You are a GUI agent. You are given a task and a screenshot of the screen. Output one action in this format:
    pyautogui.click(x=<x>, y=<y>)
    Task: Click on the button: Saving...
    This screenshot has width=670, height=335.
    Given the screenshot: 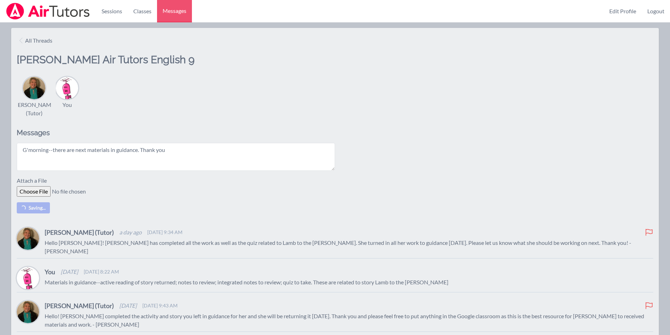 What is the action you would take?
    pyautogui.click(x=33, y=208)
    